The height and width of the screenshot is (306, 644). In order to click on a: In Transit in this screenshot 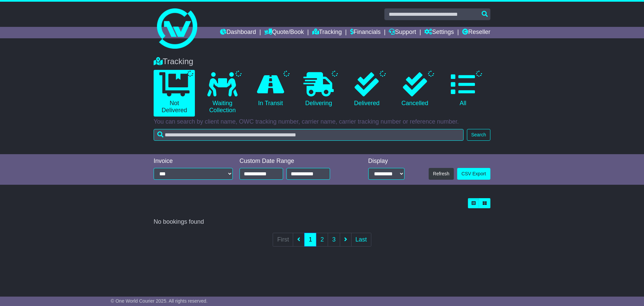, I will do `click(270, 89)`.